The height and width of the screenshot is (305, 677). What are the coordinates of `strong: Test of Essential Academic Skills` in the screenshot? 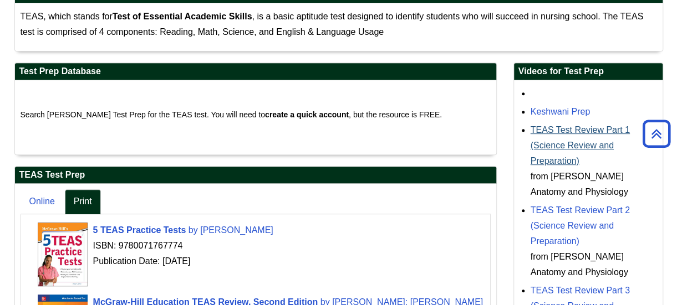 It's located at (182, 16).